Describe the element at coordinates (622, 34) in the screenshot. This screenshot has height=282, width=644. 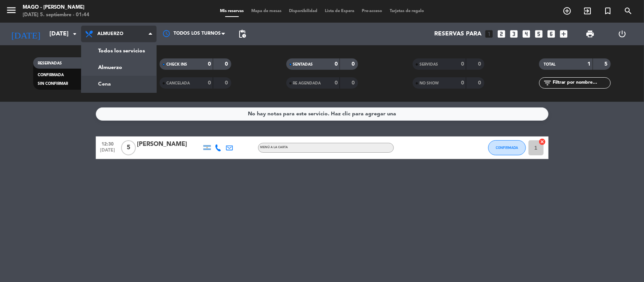
I see `i: power_settings_new` at that location.